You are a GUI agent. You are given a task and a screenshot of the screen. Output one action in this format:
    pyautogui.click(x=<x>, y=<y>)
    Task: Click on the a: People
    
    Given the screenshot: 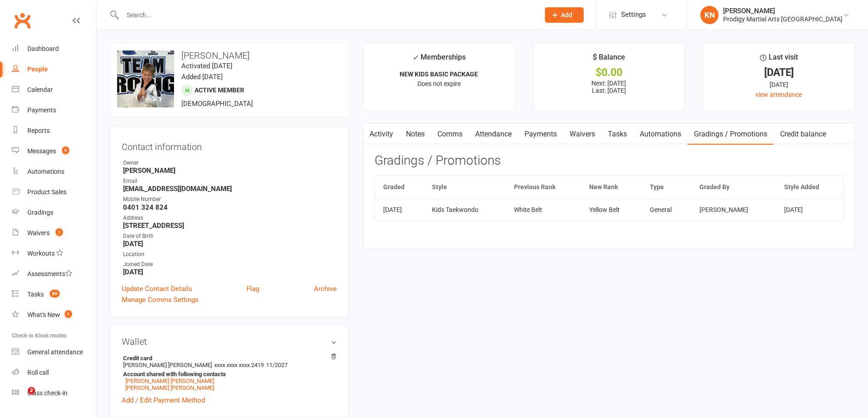 What is the action you would take?
    pyautogui.click(x=54, y=69)
    